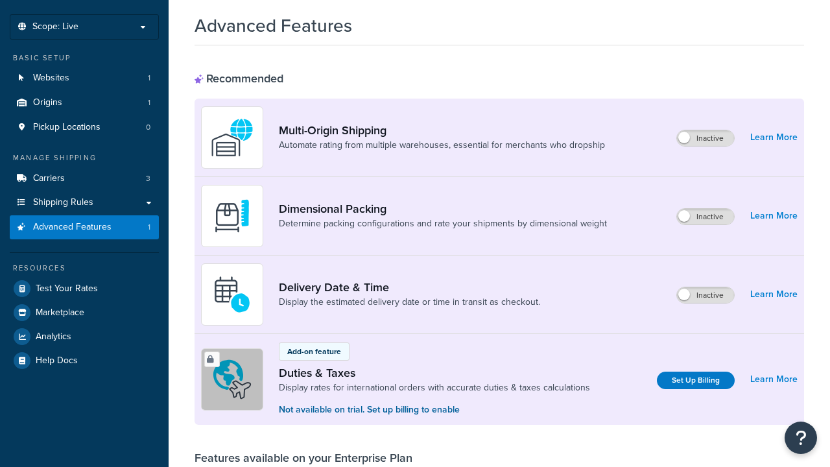  What do you see at coordinates (232, 138) in the screenshot?
I see `img: WatD5o0RtDAAAAAElFTkSuQmCC` at bounding box center [232, 138].